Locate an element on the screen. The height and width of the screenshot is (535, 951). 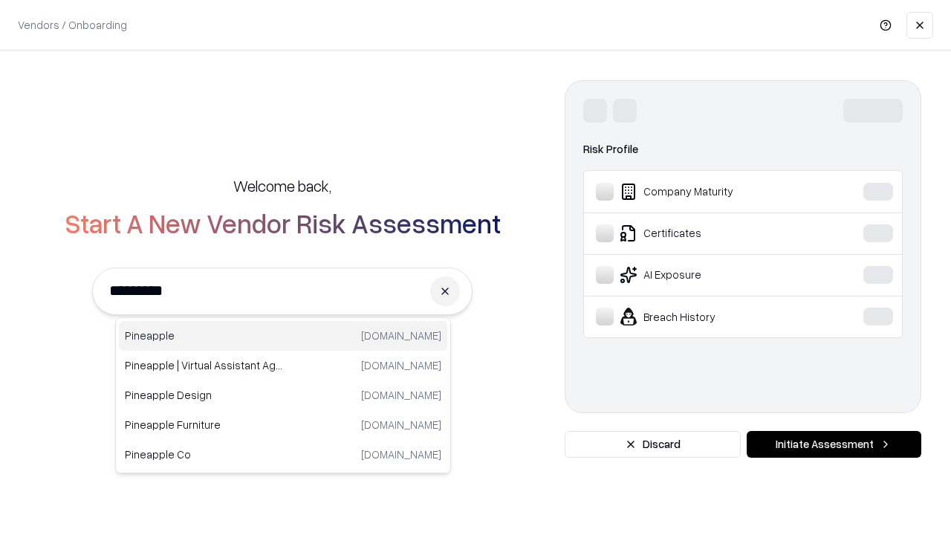
h2: Start A New Vendor Risk Assessment is located at coordinates (282, 223).